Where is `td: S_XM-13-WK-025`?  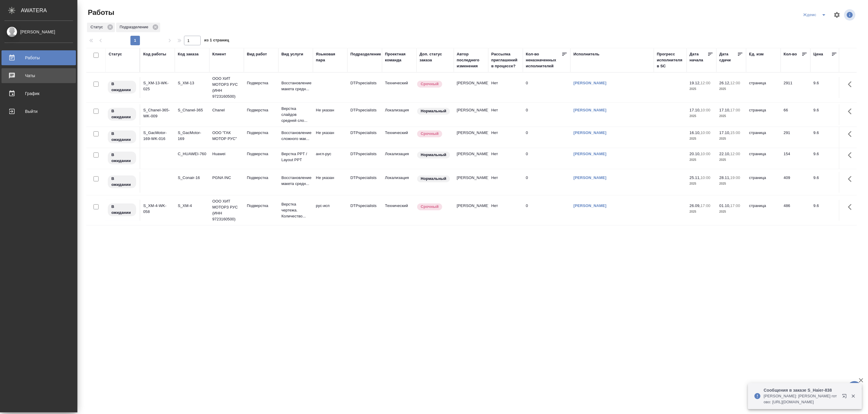
td: S_XM-13-WK-025 is located at coordinates (157, 88).